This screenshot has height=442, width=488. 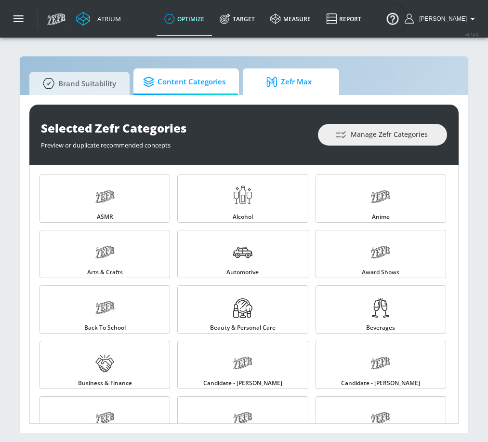 I want to click on span: login as: aracely.alvarenga@zefr.com, so click(x=441, y=19).